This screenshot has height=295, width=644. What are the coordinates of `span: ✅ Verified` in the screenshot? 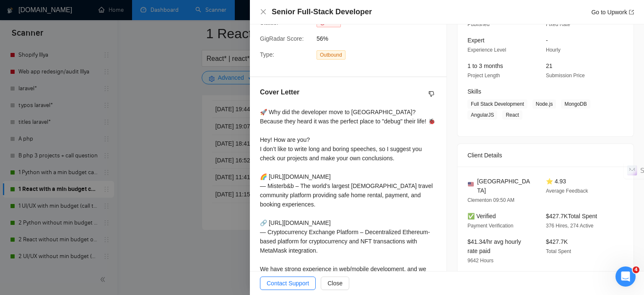 It's located at (481, 216).